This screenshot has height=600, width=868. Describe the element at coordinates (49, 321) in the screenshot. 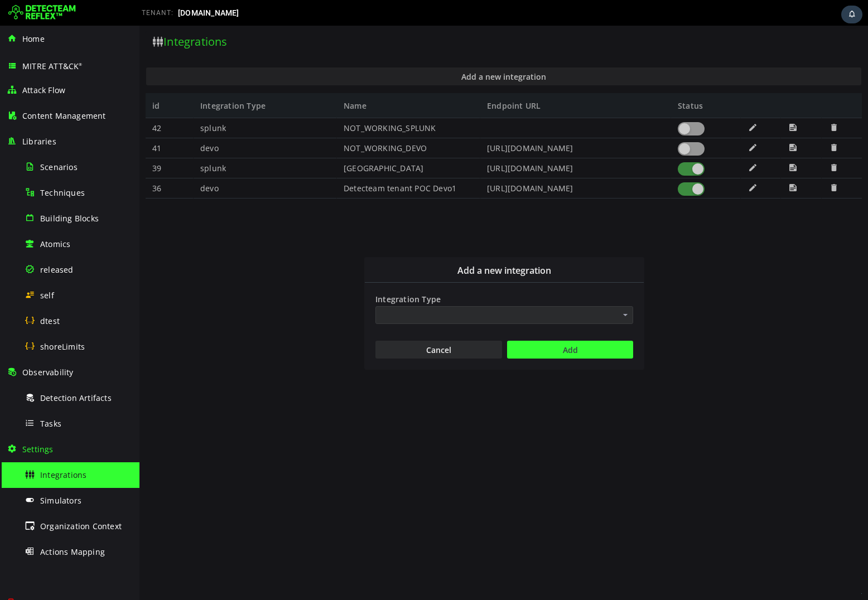

I see `span: dtest` at that location.